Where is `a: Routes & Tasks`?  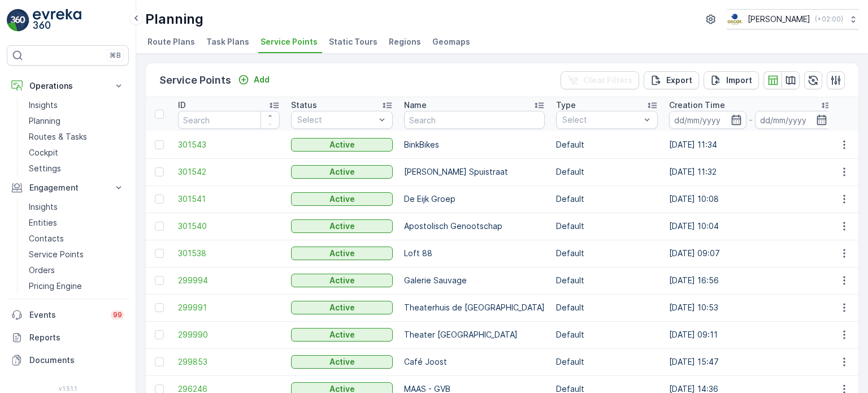
a: Routes & Tasks is located at coordinates (76, 137).